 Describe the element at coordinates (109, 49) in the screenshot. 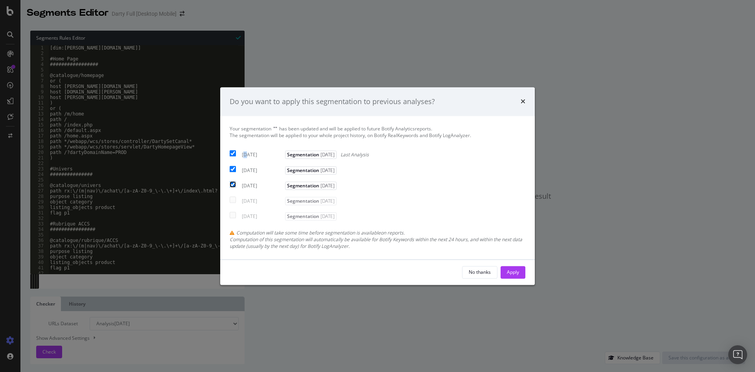

I see `div: Mots-clés` at that location.